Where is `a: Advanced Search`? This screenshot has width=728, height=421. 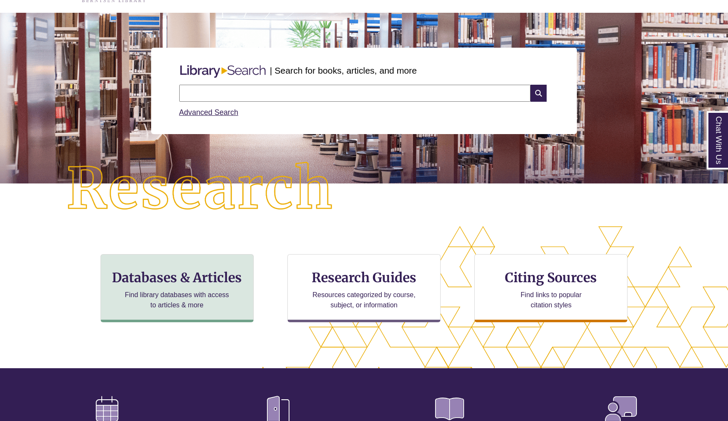 a: Advanced Search is located at coordinates (209, 112).